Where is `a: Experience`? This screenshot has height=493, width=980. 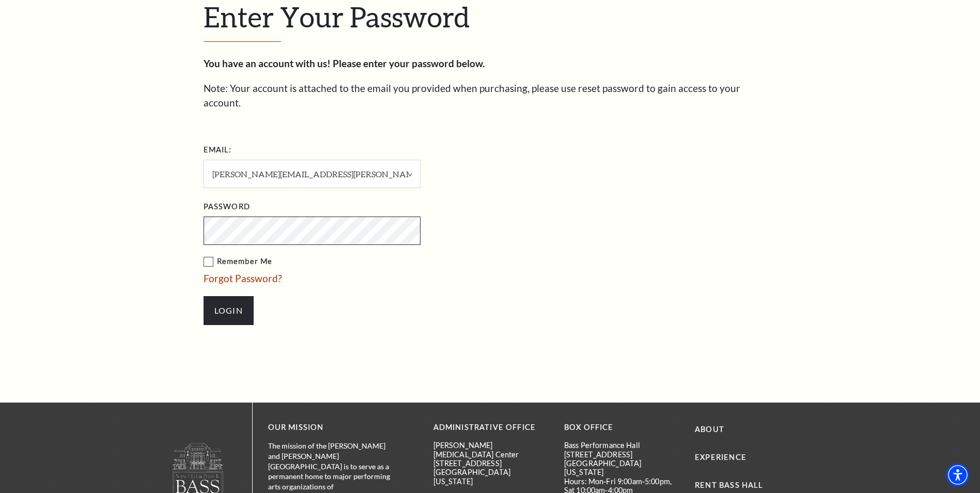
a: Experience is located at coordinates (720, 457).